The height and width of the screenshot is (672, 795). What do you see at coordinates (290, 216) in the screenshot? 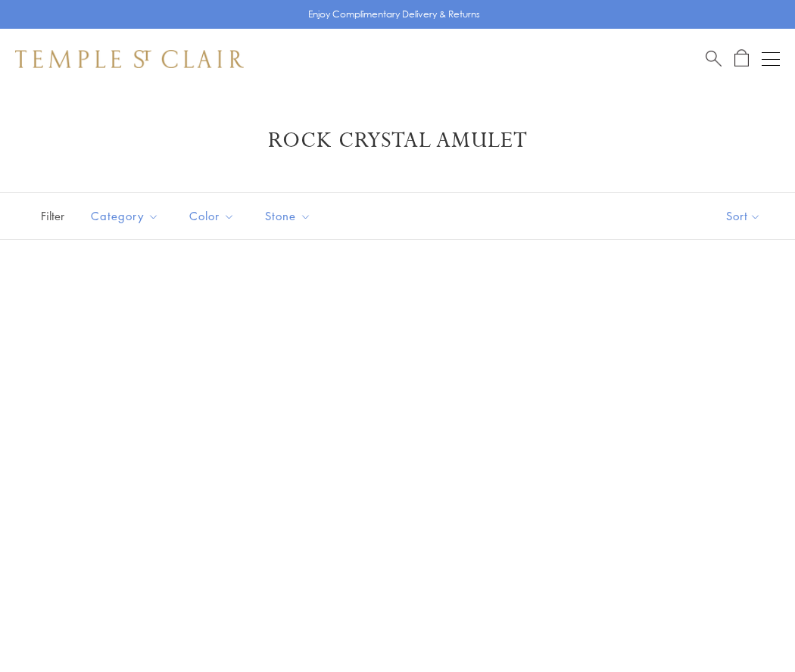
I see `span: Stone` at bounding box center [290, 216].